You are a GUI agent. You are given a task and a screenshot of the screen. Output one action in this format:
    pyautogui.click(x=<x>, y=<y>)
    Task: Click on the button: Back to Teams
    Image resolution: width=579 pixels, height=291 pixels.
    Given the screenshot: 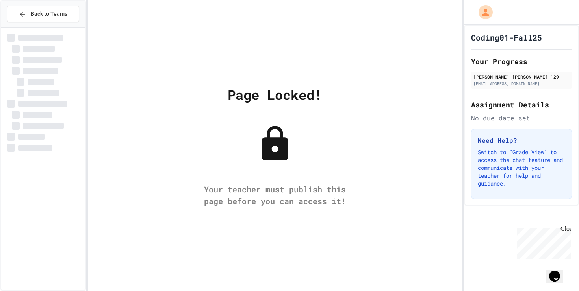 What is the action you would take?
    pyautogui.click(x=43, y=14)
    